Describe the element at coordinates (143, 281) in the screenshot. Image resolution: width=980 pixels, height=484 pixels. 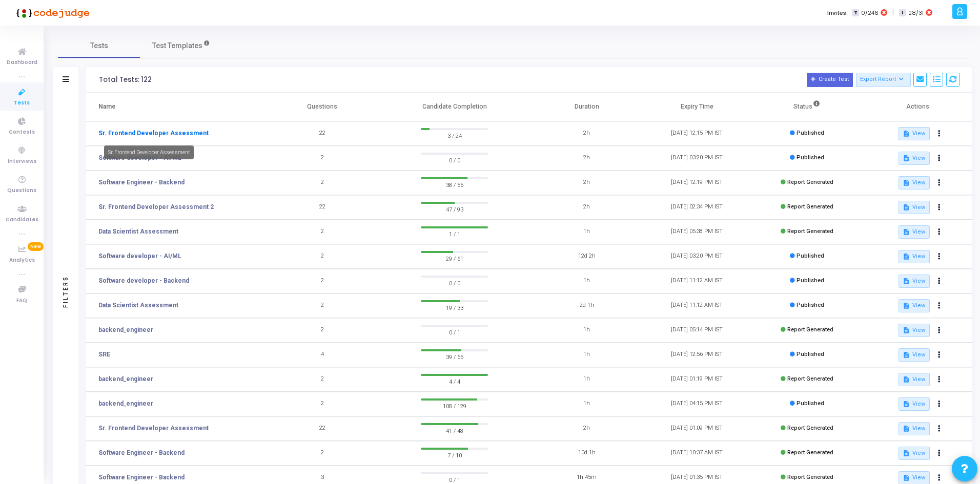
I see `a: Software developer - Backend` at that location.